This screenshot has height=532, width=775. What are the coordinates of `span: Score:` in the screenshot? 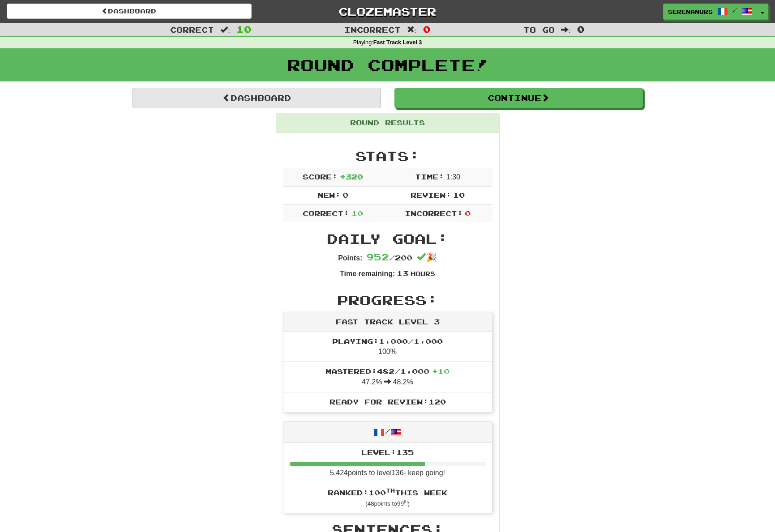 It's located at (320, 176).